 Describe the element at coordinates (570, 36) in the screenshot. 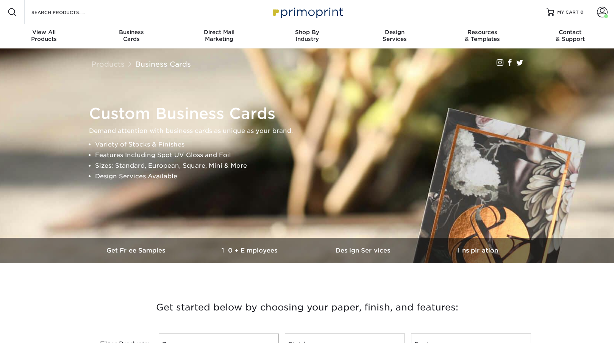

I see `a: Contact& Support` at that location.